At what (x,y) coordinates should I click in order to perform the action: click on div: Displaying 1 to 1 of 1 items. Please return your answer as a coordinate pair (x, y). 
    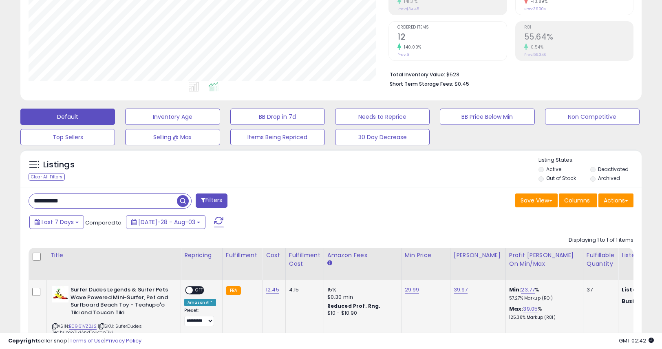
    Looking at the image, I should click on (601, 240).